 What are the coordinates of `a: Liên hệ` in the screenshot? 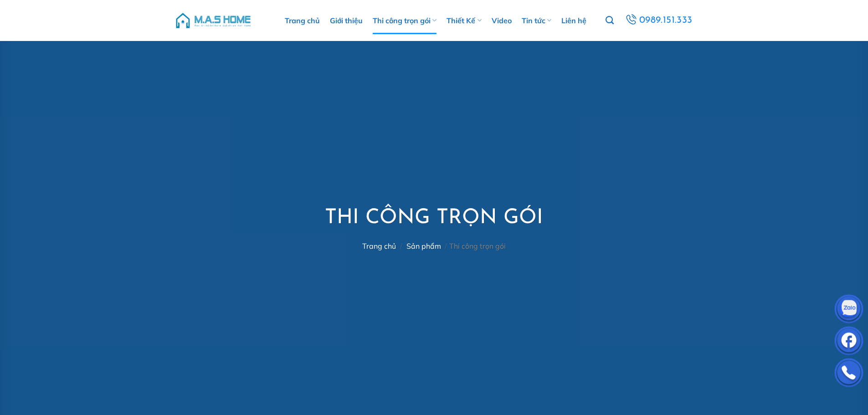 It's located at (574, 21).